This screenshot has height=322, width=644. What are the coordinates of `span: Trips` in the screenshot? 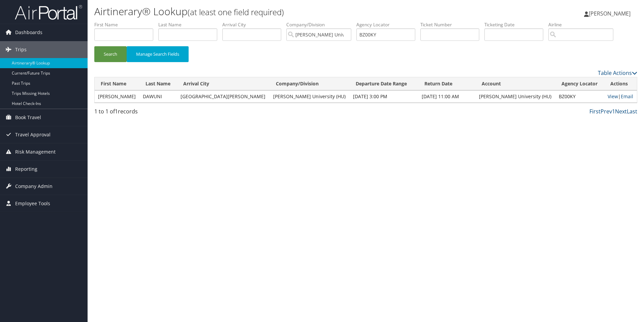 It's located at (21, 50).